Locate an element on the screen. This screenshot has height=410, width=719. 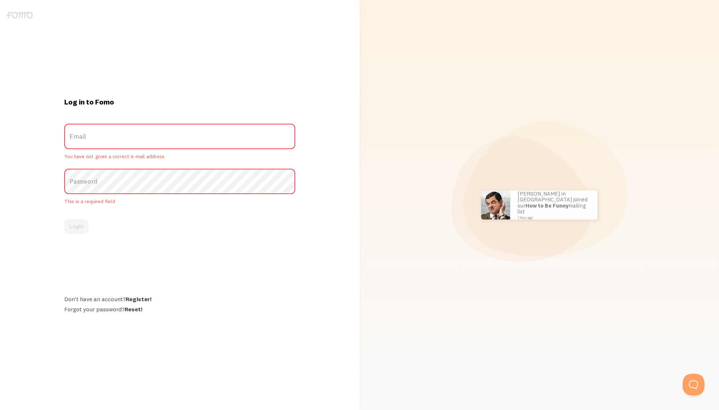
div: Forgot your password? is located at coordinates (180, 309).